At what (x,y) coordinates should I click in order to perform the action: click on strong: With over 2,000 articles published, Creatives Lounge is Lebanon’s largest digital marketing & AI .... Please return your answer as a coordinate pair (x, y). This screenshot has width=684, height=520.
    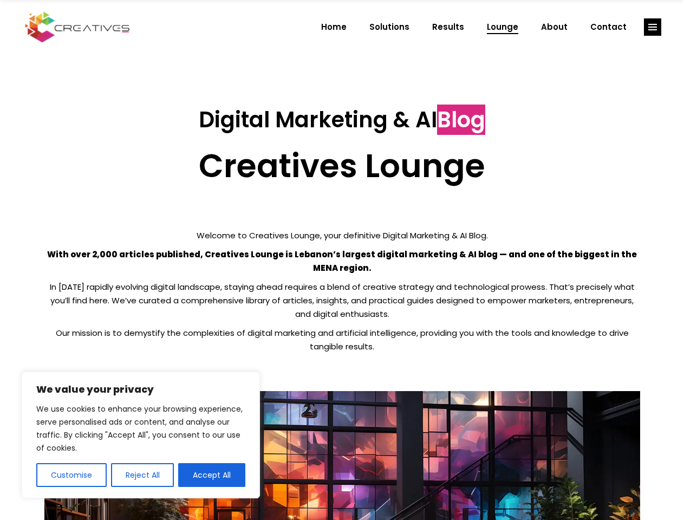
    Looking at the image, I should click on (342, 261).